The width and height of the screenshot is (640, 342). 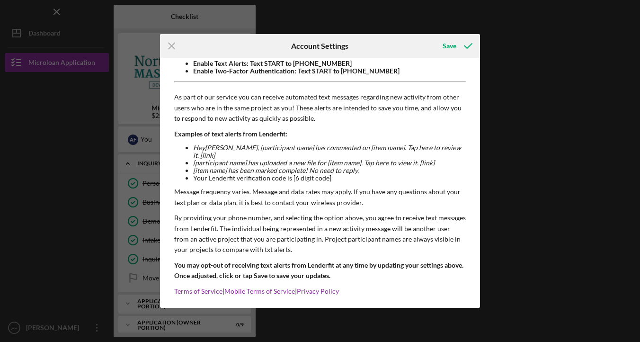 What do you see at coordinates (330, 178) in the screenshot?
I see `li: Your Lenderfit verification code is [6 digit code]` at bounding box center [330, 178].